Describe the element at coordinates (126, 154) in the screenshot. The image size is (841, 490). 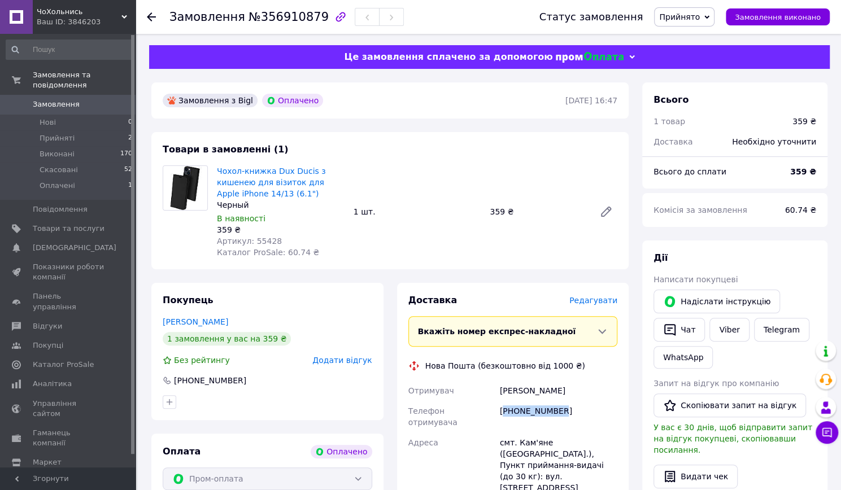
I see `span: 170` at that location.